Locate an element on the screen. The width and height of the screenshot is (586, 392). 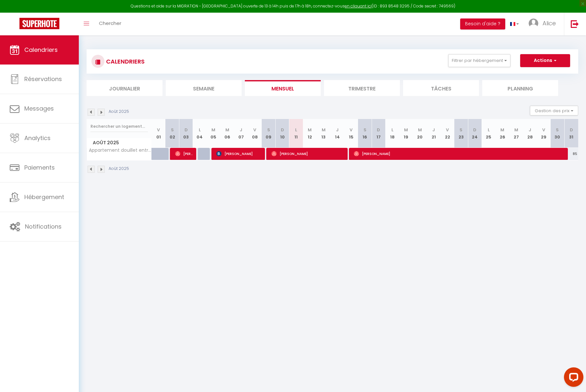
th: 20 is located at coordinates (420, 133).